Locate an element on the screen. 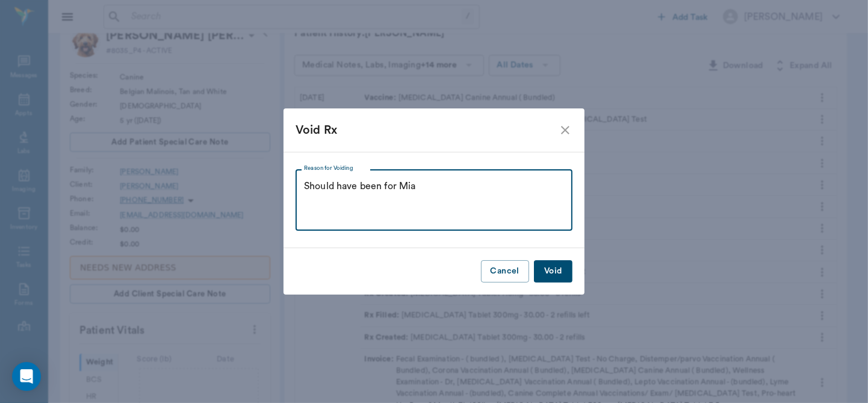  label: Reason for Voiding is located at coordinates (328, 168).